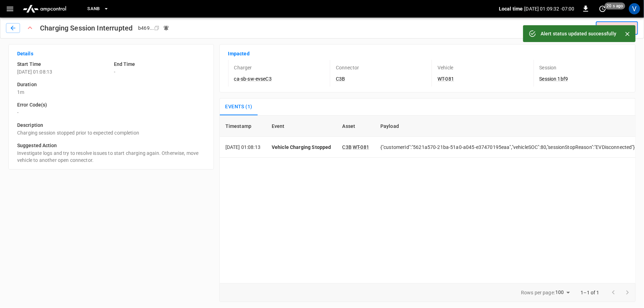 The image size is (644, 308). What do you see at coordinates (356, 126) in the screenshot?
I see `th: Asset` at bounding box center [356, 126].